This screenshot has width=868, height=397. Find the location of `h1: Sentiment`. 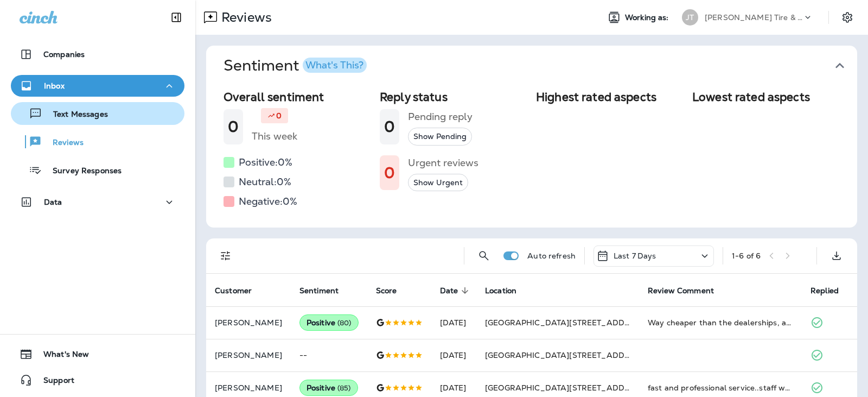

h1: Sentiment is located at coordinates (295, 66).